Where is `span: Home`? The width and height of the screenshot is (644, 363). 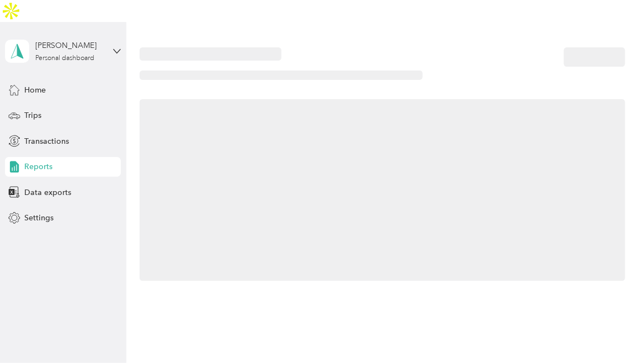
span: Home is located at coordinates (35, 89).